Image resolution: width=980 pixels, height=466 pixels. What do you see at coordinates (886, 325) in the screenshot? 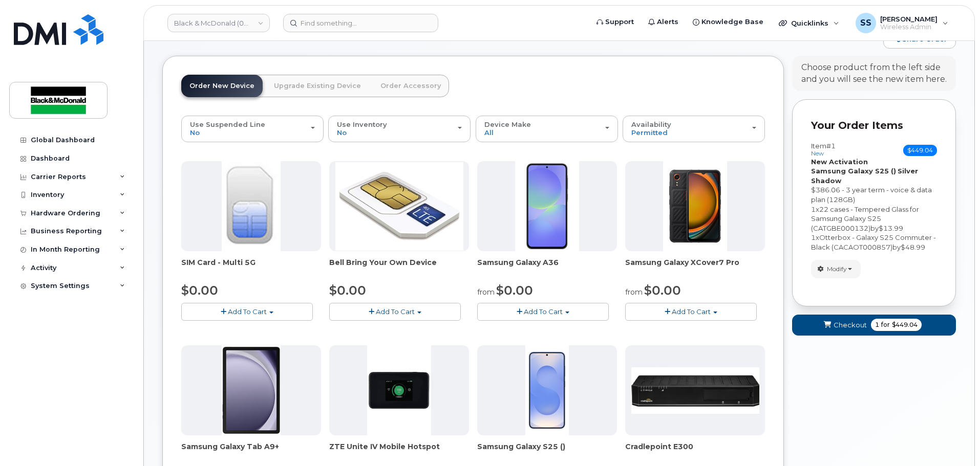
I see `span: for` at bounding box center [886, 325].